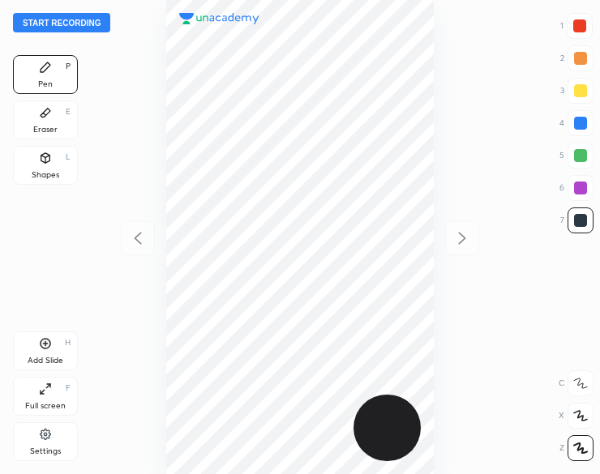 This screenshot has height=474, width=600. I want to click on img: logo.38c385cc.svg, so click(219, 19).